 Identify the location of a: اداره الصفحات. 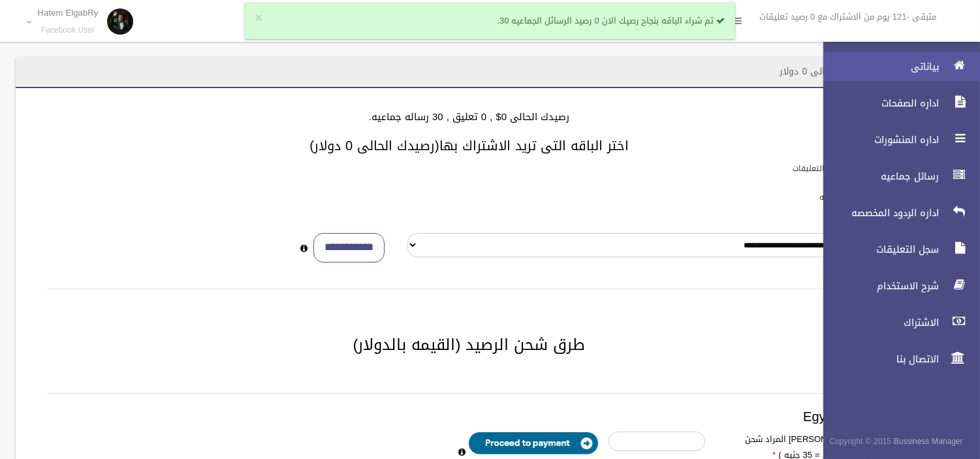
(896, 103).